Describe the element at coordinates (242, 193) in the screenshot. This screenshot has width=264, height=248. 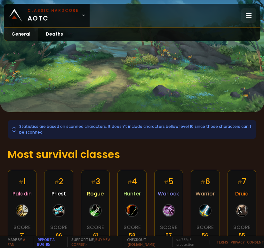
I see `span: Druid` at that location.